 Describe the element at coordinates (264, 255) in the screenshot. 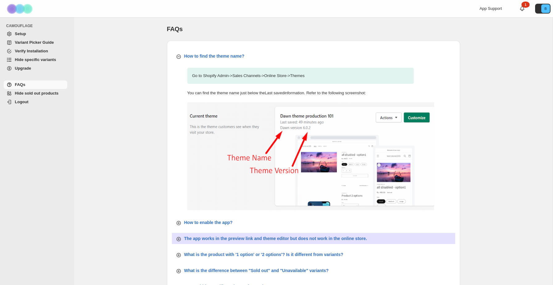

I see `p: What is the product with '1 option' or '2 options'? Is it different from variants?` at that location.